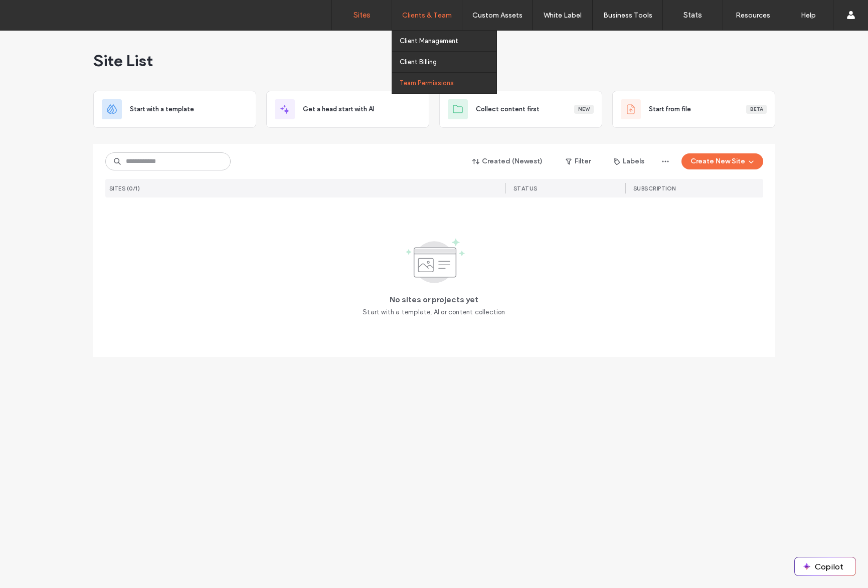  Describe the element at coordinates (654, 188) in the screenshot. I see `span: SUBSCRIPTION` at that location.